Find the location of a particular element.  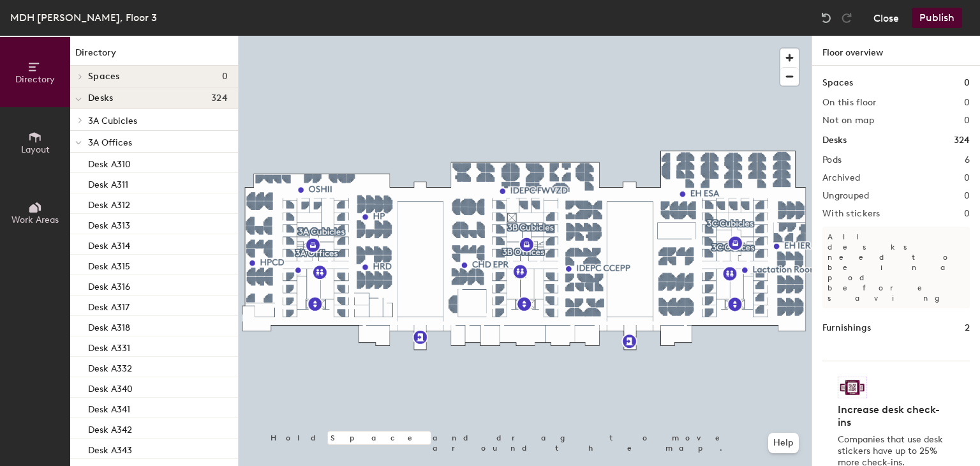

p: Desk A313 is located at coordinates (109, 224).